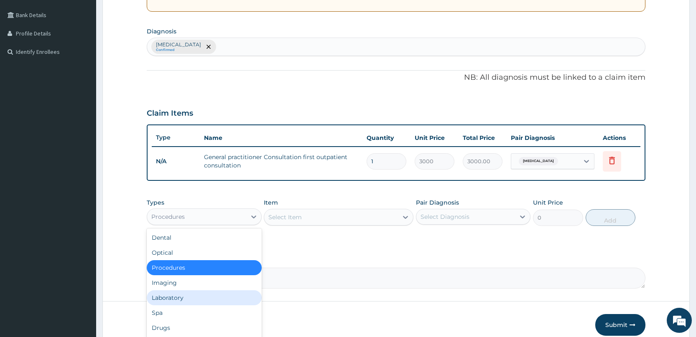 This screenshot has width=696, height=337. I want to click on div: Imaging, so click(204, 283).